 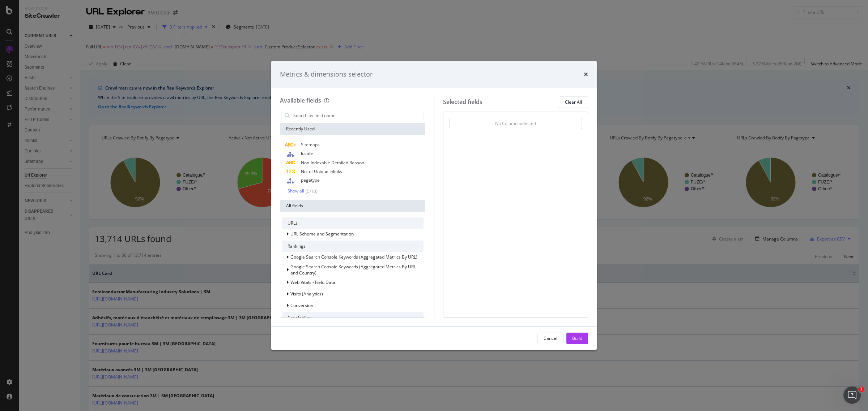 What do you see at coordinates (296, 191) in the screenshot?
I see `div: Show all` at bounding box center [296, 191].